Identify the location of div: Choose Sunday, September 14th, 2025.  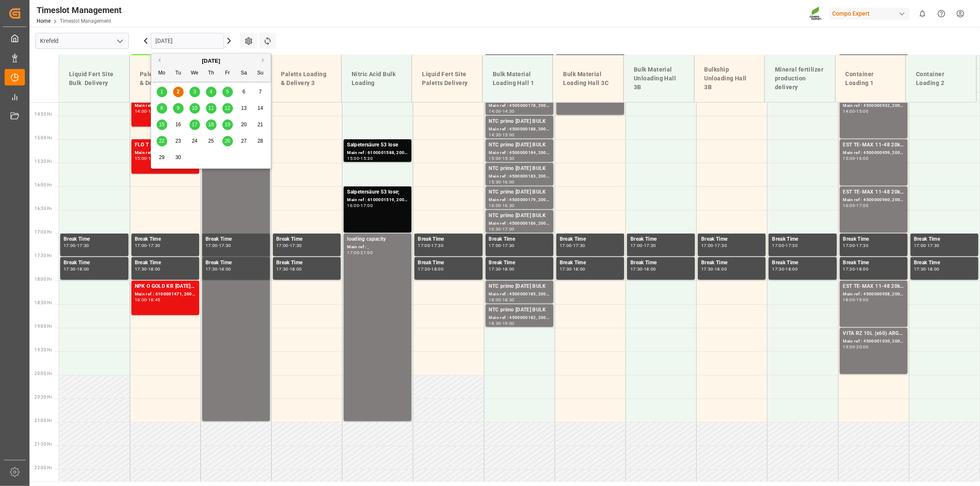
(260, 108).